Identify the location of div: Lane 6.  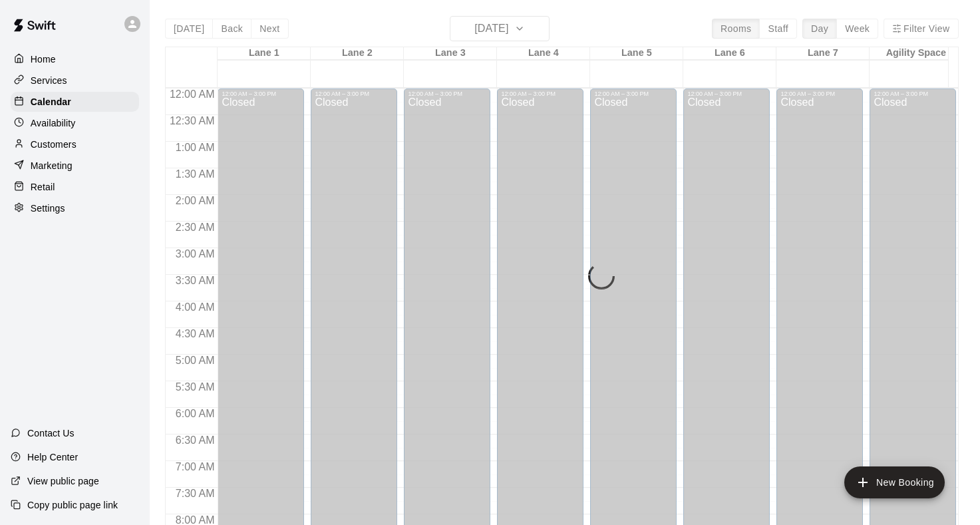
(729, 53).